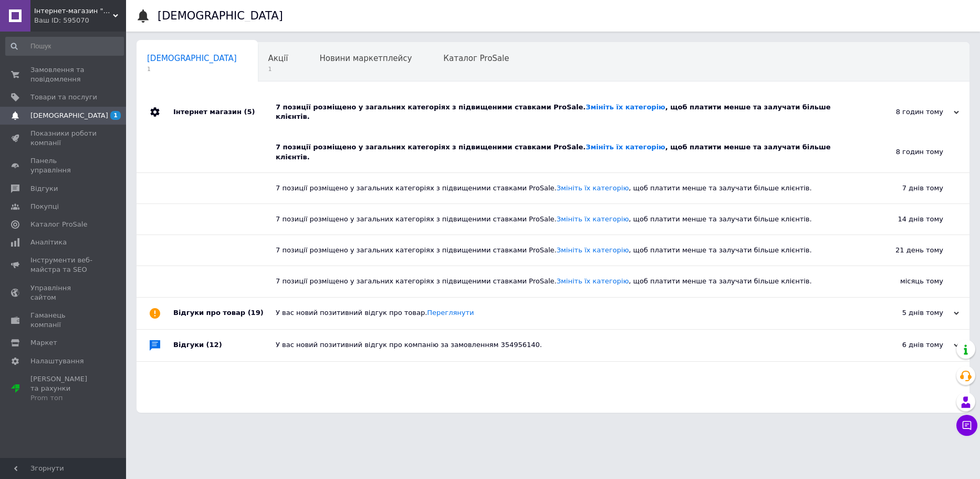 The image size is (980, 479). I want to click on span: Товари та послуги, so click(64, 97).